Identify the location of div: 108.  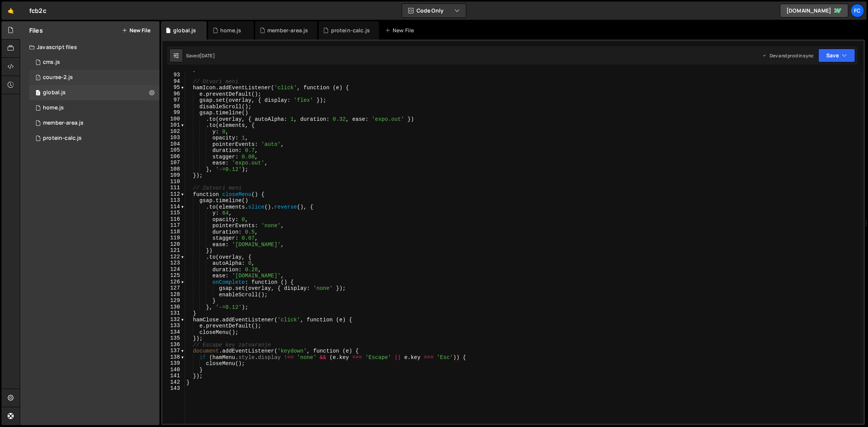
(173, 169).